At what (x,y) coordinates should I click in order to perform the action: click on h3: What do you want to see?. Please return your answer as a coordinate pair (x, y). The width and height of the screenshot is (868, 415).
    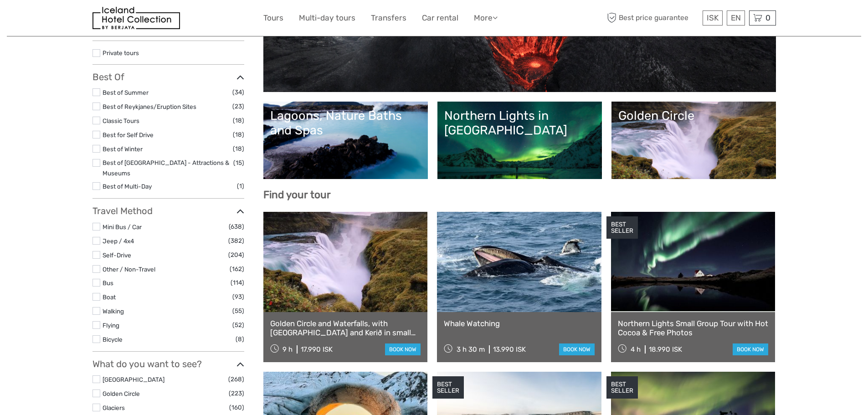
    Looking at the image, I should click on (168, 364).